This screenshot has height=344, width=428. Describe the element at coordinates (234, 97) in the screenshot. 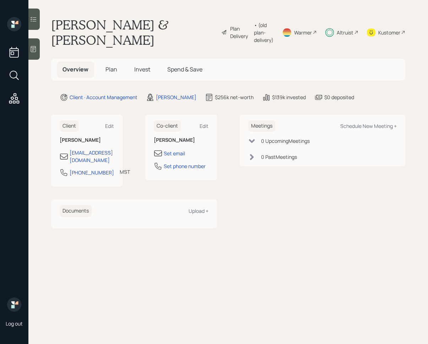

I see `div: $256k net-worth` at that location.